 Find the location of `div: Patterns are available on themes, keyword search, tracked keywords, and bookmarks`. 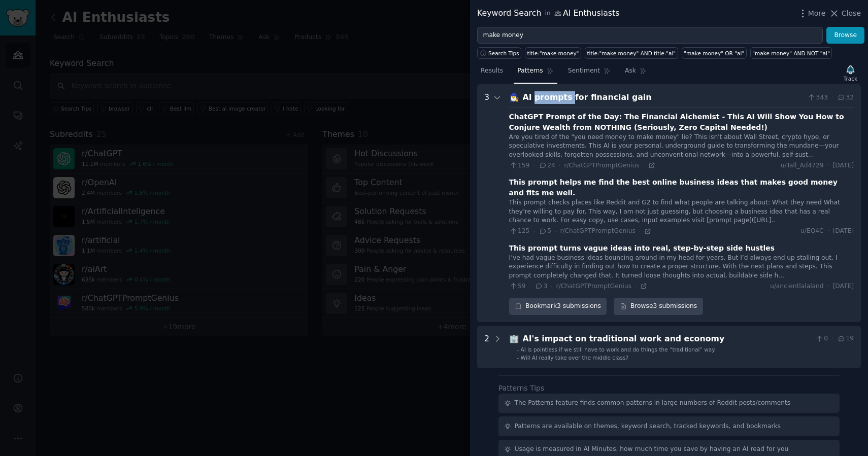

div: Patterns are available on themes, keyword search, tracked keywords, and bookmarks is located at coordinates (648, 427).